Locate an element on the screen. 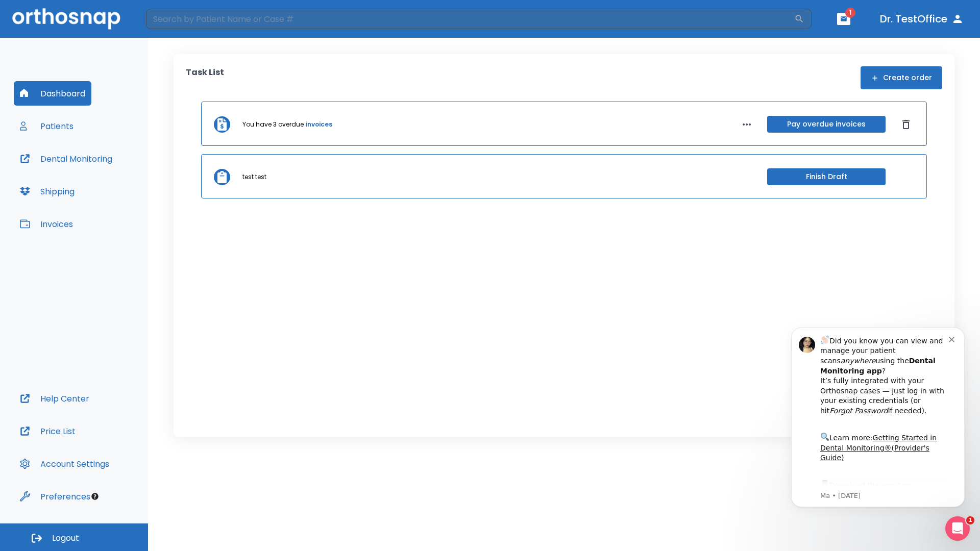 Image resolution: width=980 pixels, height=551 pixels. button: Dismiss is located at coordinates (906, 124).